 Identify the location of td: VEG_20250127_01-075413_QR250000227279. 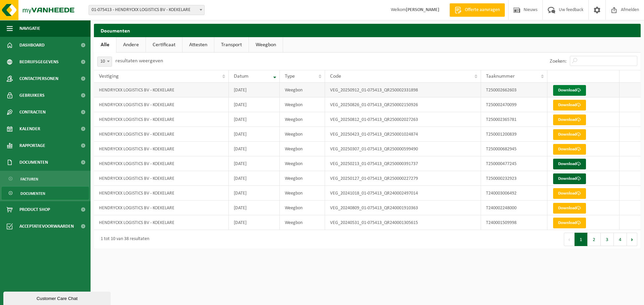
(403, 178).